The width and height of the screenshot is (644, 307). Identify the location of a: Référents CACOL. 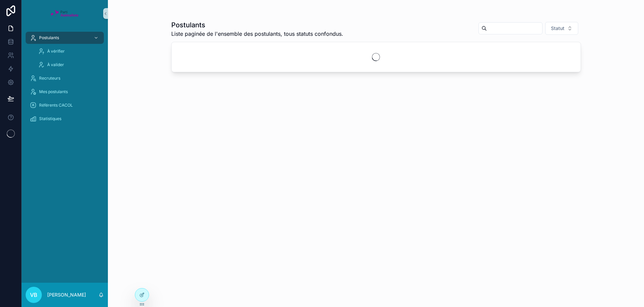
(65, 105).